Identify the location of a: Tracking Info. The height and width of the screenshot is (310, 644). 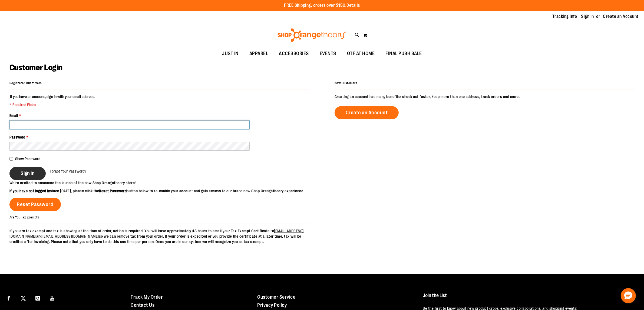
(565, 17).